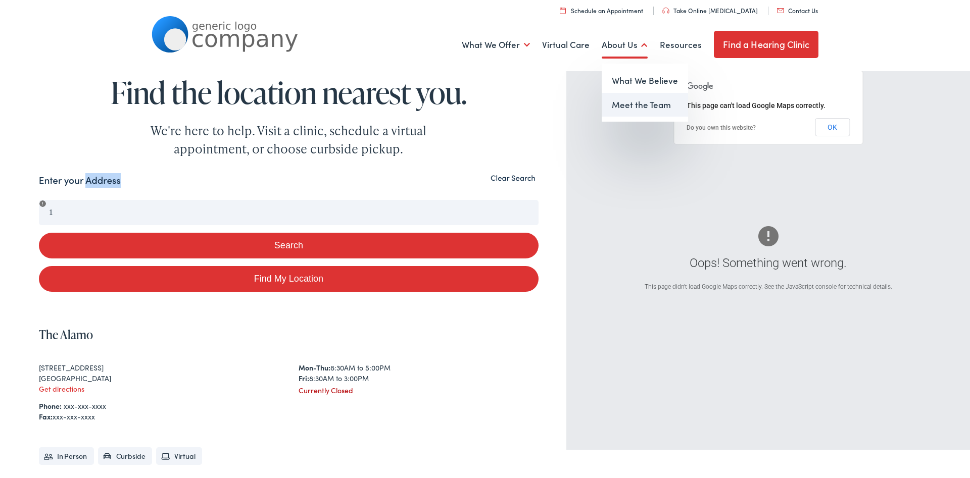 This screenshot has height=478, width=970. What do you see at coordinates (288, 279) in the screenshot?
I see `a: Find My Location` at bounding box center [288, 279].